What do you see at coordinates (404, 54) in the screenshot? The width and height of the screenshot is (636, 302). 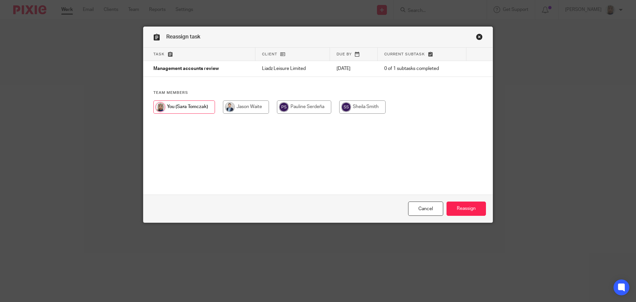 I see `span: Current subtask` at bounding box center [404, 54].